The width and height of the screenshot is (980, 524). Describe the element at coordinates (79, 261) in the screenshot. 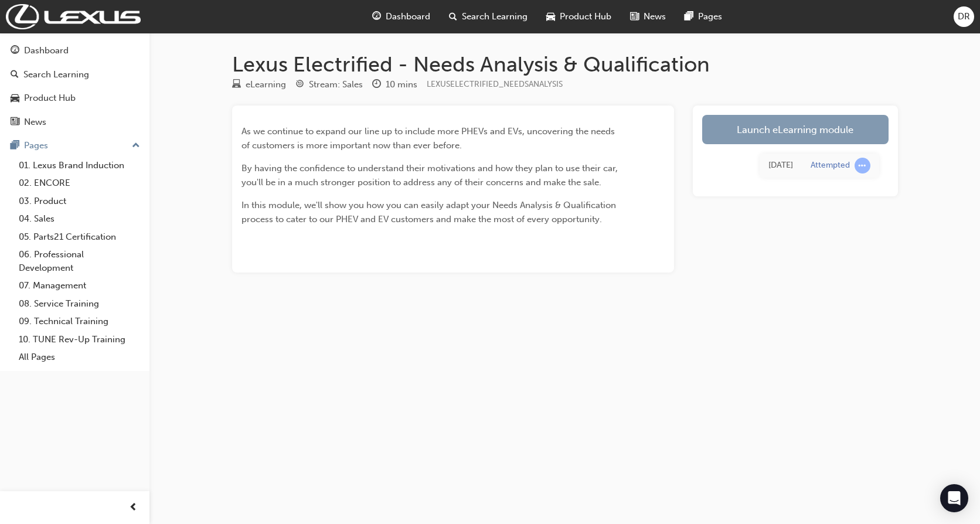

I see `a: 06. Professional Development` at that location.